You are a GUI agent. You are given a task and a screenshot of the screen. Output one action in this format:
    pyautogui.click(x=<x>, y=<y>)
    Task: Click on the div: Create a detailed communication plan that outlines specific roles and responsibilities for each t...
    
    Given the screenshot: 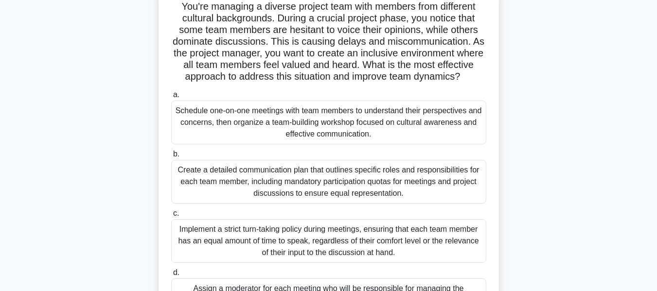 What is the action you would take?
    pyautogui.click(x=329, y=182)
    